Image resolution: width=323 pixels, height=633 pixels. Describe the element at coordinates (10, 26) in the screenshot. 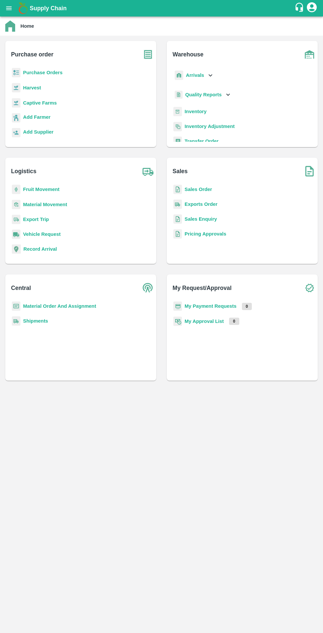

I see `img: home` at that location.